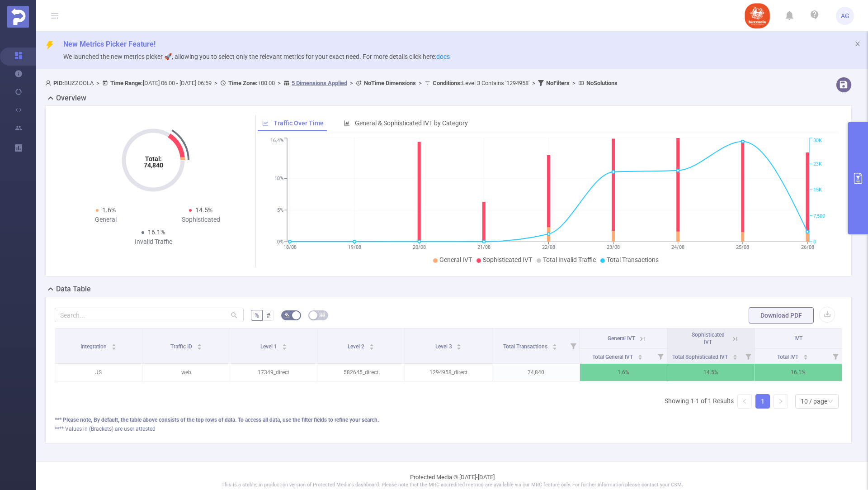  Describe the element at coordinates (445, 347) in the screenshot. I see `span: Level 3` at that location.